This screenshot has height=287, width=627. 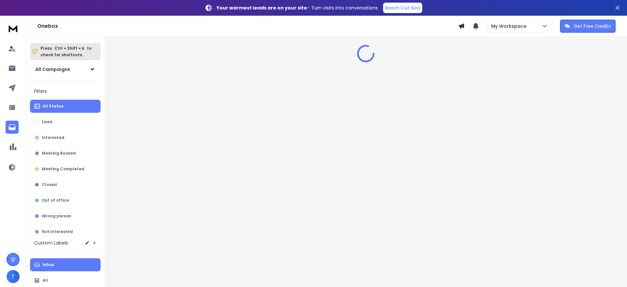 What do you see at coordinates (587, 26) in the screenshot?
I see `button: Get Free Credits` at bounding box center [587, 26].